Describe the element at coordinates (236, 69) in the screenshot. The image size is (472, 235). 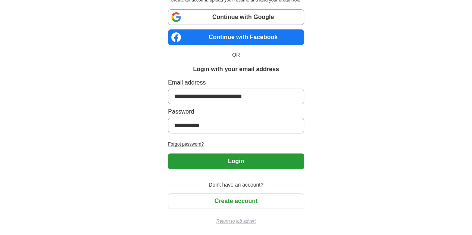
I see `h1: Login with your email address` at that location.